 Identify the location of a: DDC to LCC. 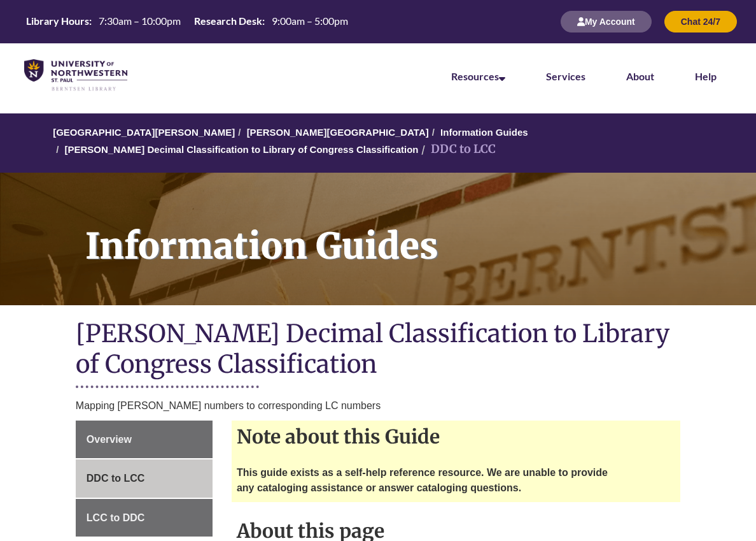
(144, 478).